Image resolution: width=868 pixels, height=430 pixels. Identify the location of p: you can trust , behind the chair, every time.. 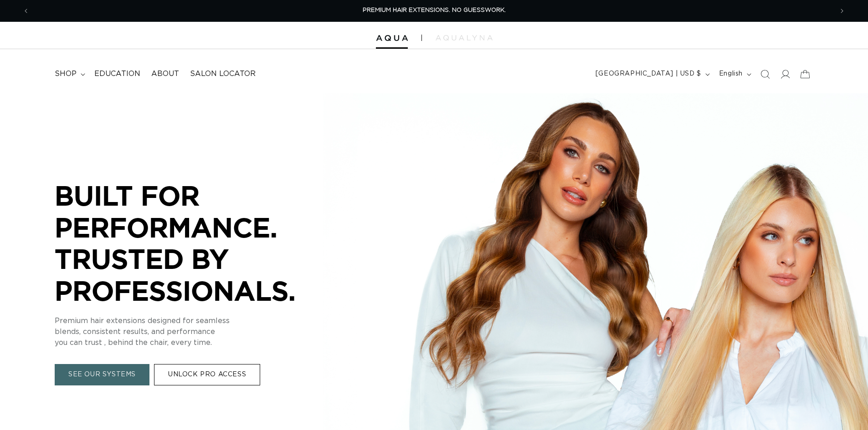
(192, 343).